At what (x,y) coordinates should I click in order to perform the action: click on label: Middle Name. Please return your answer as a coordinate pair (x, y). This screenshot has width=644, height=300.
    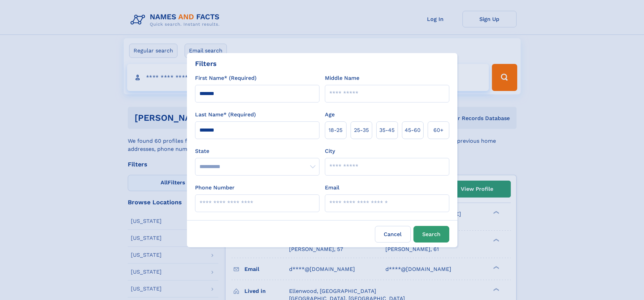
    Looking at the image, I should click on (342, 78).